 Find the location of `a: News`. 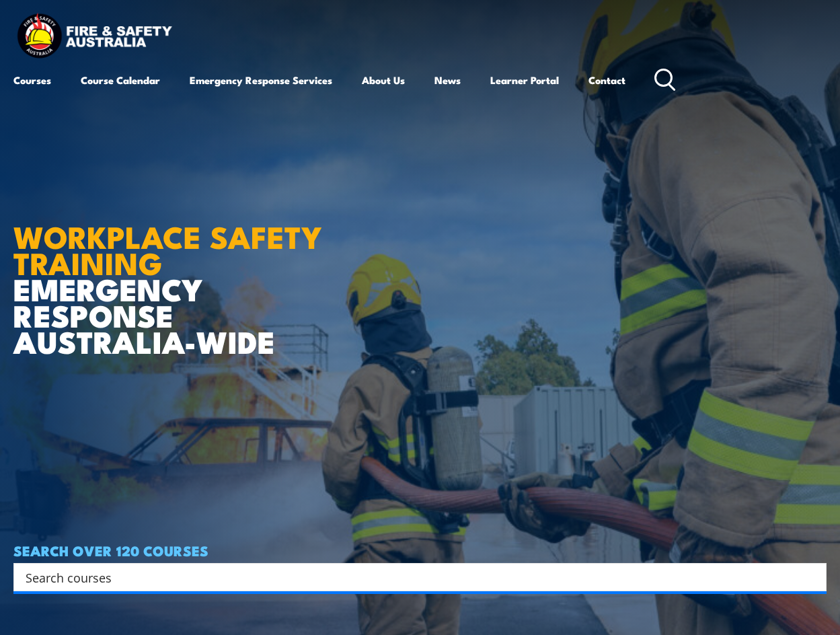

a: News is located at coordinates (447, 80).